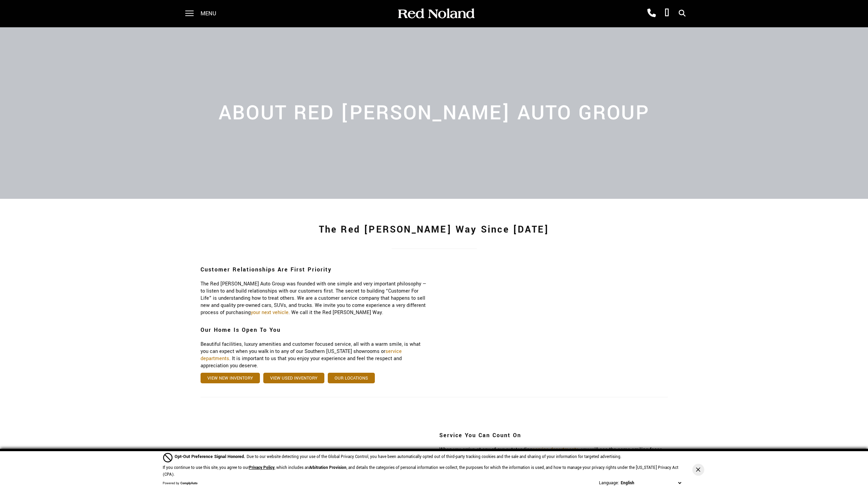 The width and height of the screenshot is (868, 488). I want to click on h3: Service You Can Count On, so click(554, 435).